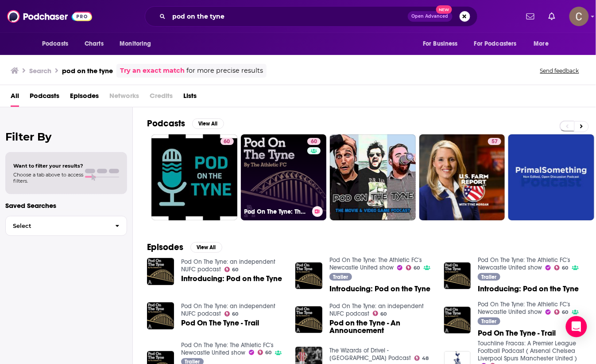 The width and height of the screenshot is (596, 364). Describe the element at coordinates (190, 97) in the screenshot. I see `a: Lists` at that location.